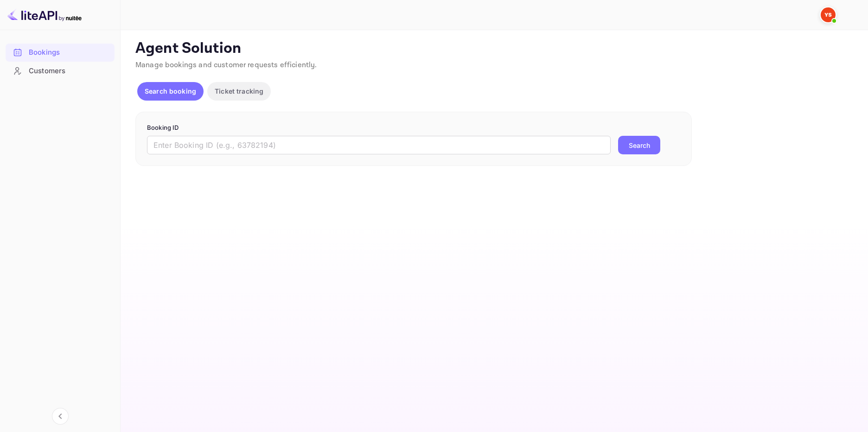 The width and height of the screenshot is (868, 432). Describe the element at coordinates (60, 416) in the screenshot. I see `button: Collapse navigation` at that location.